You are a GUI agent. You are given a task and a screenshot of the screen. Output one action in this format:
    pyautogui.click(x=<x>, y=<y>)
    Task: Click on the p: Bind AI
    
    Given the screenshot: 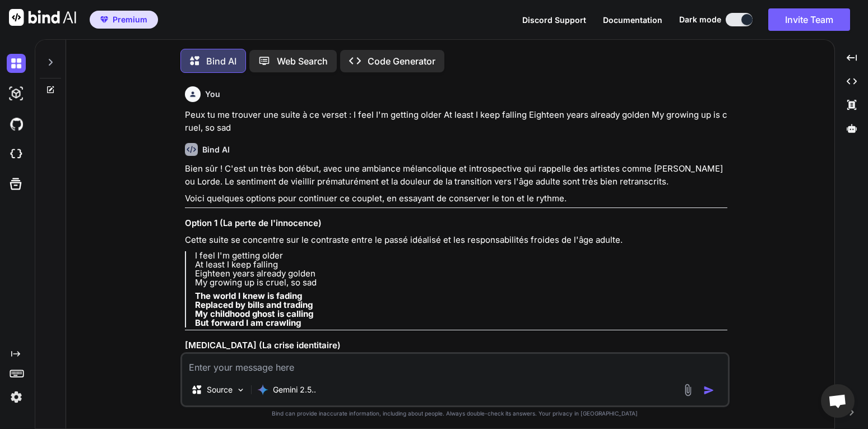 What is the action you would take?
    pyautogui.click(x=221, y=61)
    